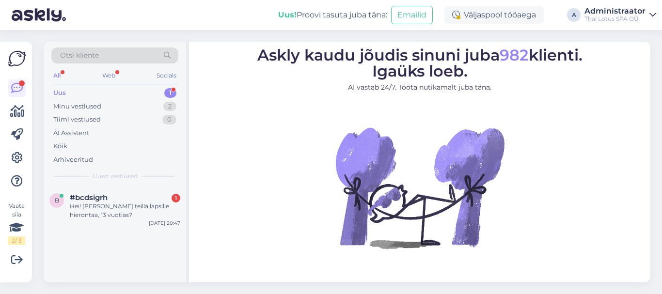  Describe the element at coordinates (574, 15) in the screenshot. I see `div: A` at that location.